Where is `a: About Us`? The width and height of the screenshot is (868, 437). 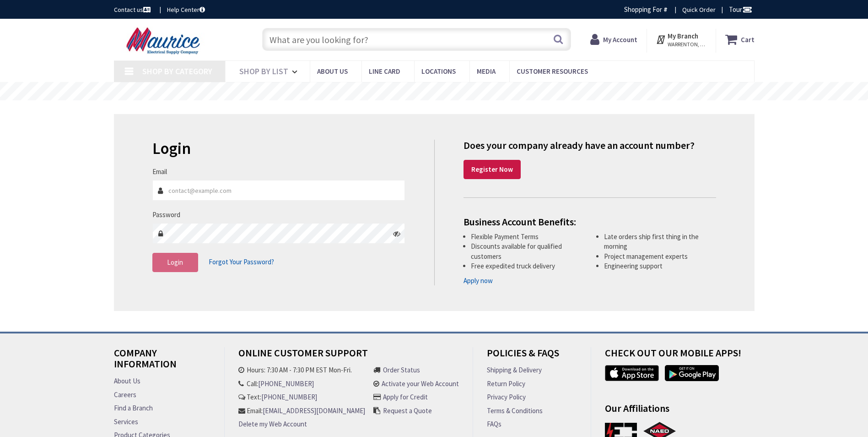
a: About Us is located at coordinates (127, 381).